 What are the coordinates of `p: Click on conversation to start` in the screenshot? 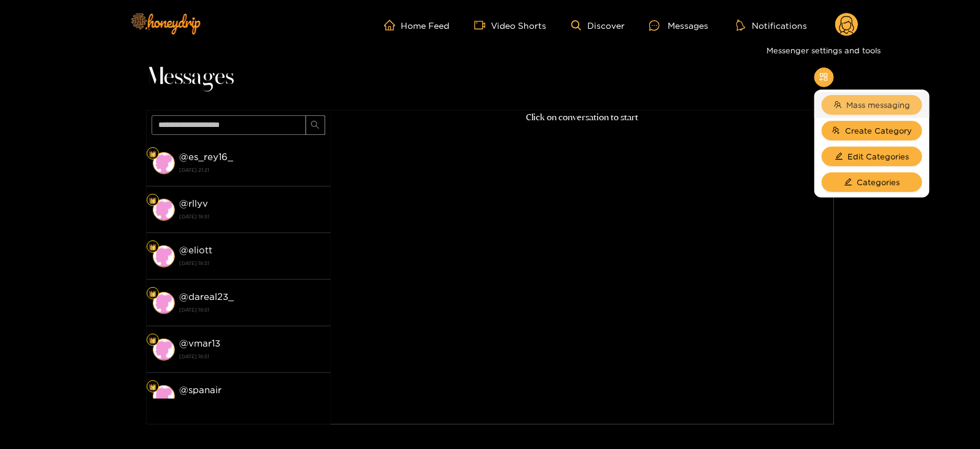 It's located at (582, 117).